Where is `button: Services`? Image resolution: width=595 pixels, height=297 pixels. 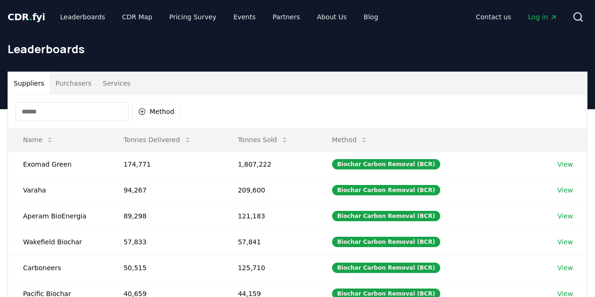 button: Services is located at coordinates (117, 83).